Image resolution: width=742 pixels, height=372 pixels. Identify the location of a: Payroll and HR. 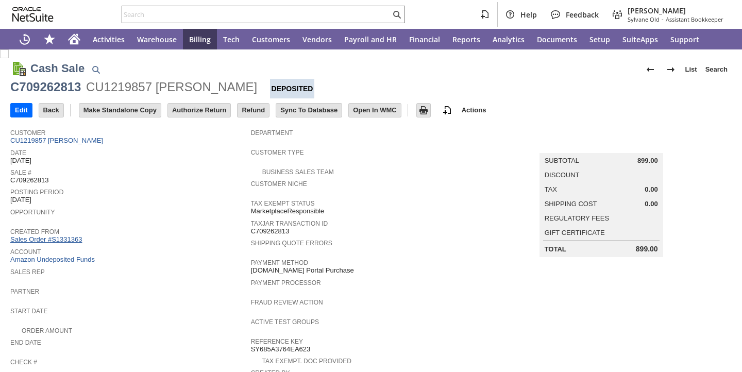
(371, 39).